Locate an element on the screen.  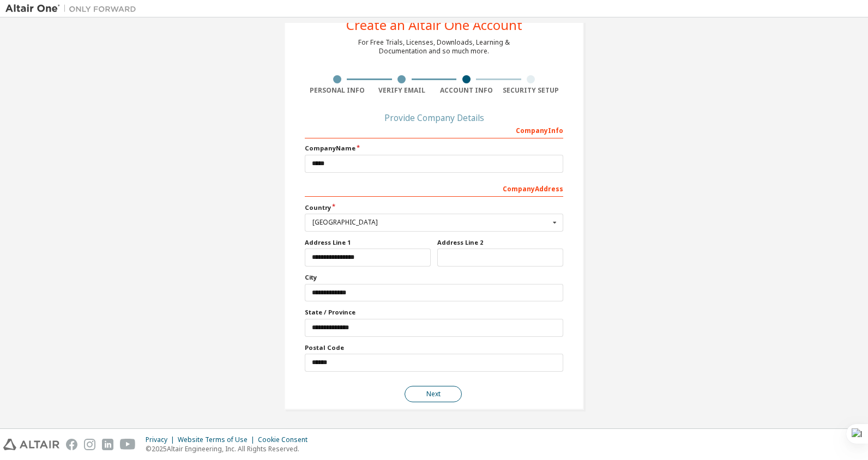
label: Address Line 1 is located at coordinates (368, 243).